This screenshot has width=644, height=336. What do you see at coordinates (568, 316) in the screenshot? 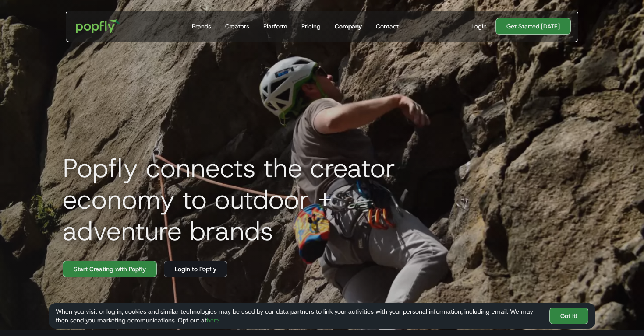
I see `a: Got It!` at bounding box center [568, 316].